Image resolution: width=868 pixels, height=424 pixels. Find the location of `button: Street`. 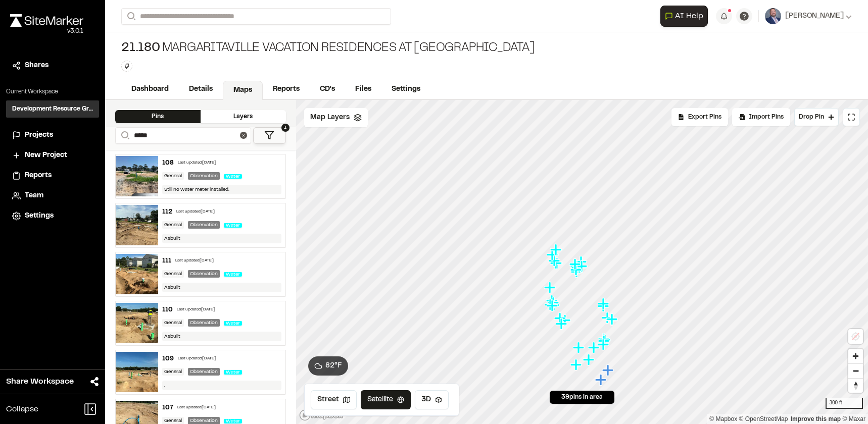

button: Street is located at coordinates (334, 400).